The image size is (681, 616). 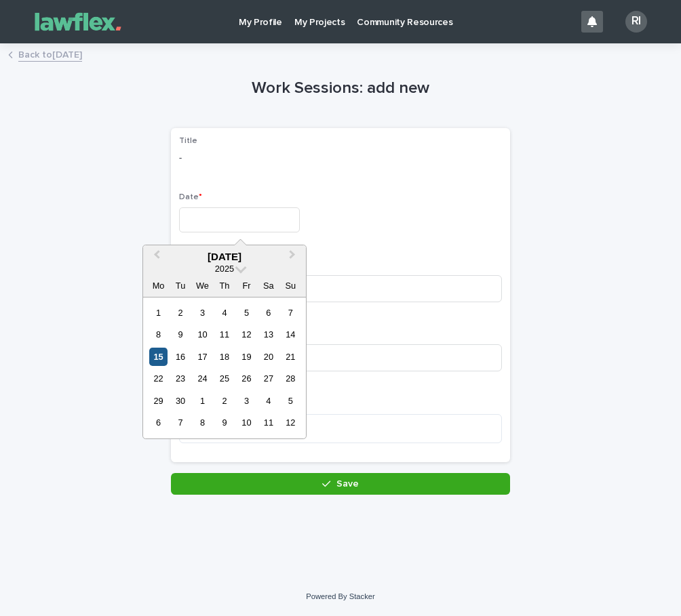 What do you see at coordinates (246, 400) in the screenshot?
I see `div: Choose Friday, 3 October 2025` at bounding box center [246, 400].